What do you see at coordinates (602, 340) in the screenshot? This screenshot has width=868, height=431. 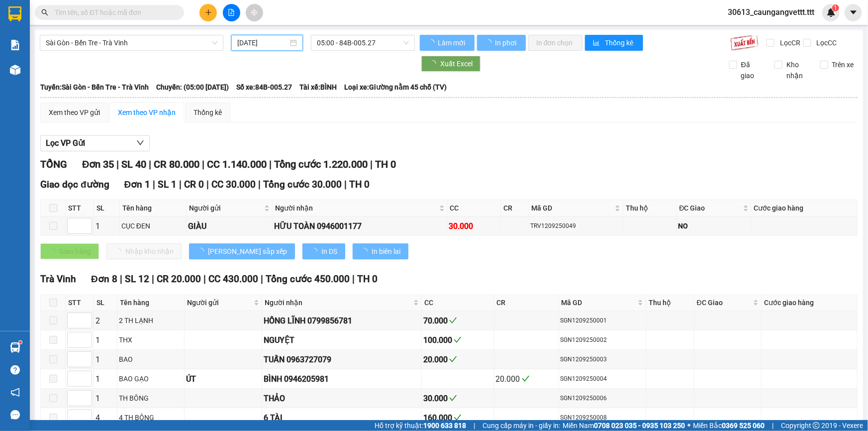 I see `td: SGN1209250002` at bounding box center [602, 340].